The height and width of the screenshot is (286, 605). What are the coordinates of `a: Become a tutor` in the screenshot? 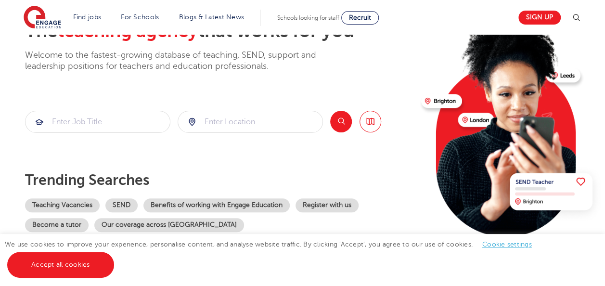 It's located at (57, 225).